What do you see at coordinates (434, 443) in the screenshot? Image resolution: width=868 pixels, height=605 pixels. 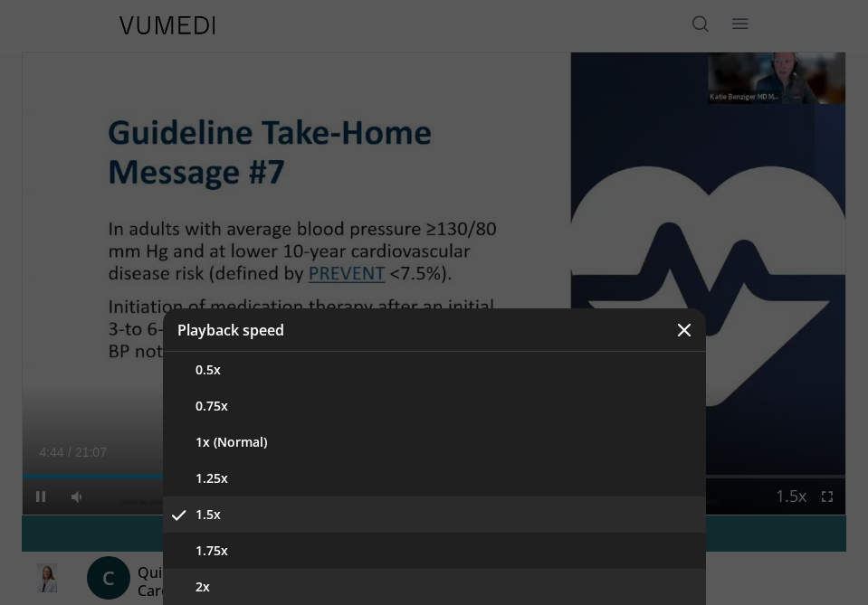 I see `button: 1x (Normal)` at bounding box center [434, 443].